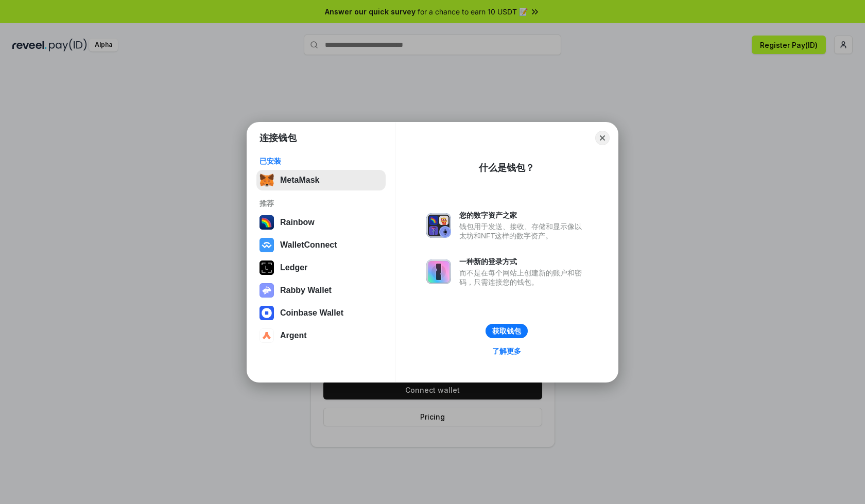 The width and height of the screenshot is (865, 504). Describe the element at coordinates (309, 245) in the screenshot. I see `div: WalletConnect` at that location.